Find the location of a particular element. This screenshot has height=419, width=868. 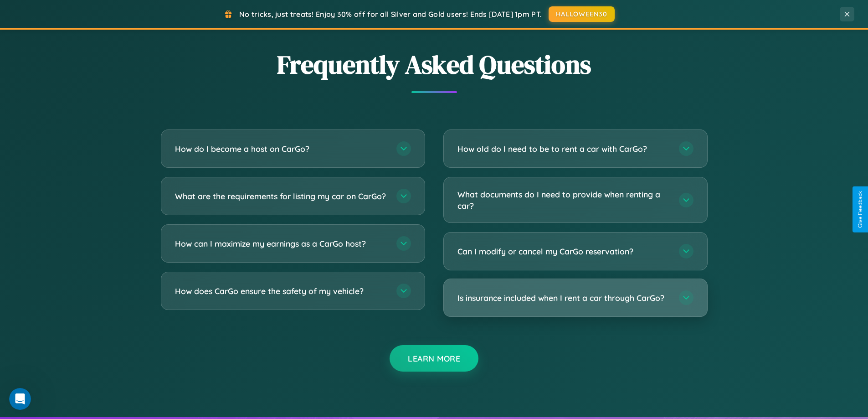

button: HALLOWEEN30 is located at coordinates (581, 14).